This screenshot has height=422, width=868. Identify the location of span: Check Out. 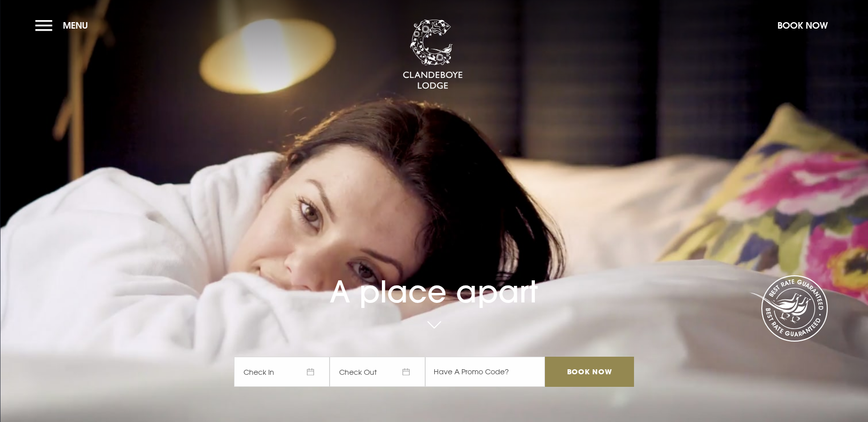
(378, 372).